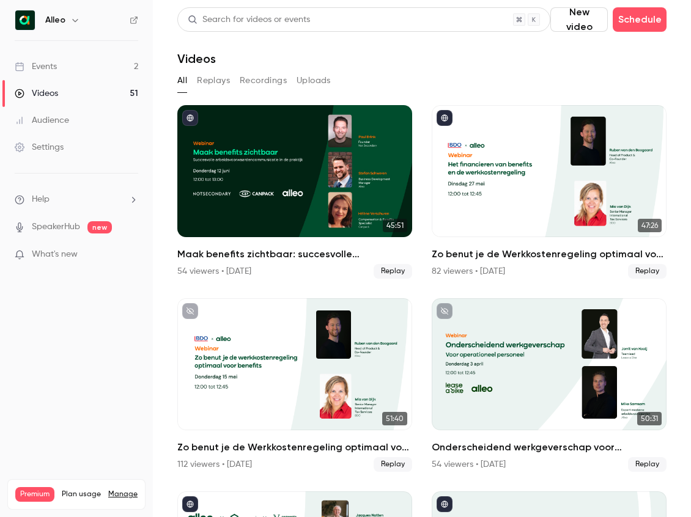 This screenshot has height=517, width=691. What do you see at coordinates (182, 81) in the screenshot?
I see `button: All` at bounding box center [182, 81].